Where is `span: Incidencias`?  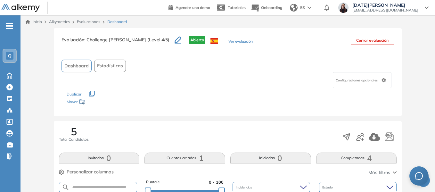
span: Incidencias is located at coordinates (244, 187).